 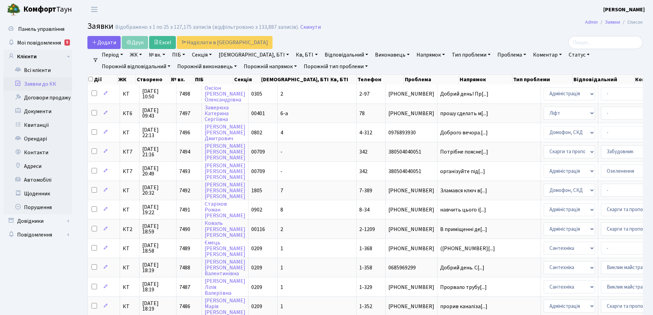 I want to click on span: Доброго вечора.[...], so click(x=464, y=133).